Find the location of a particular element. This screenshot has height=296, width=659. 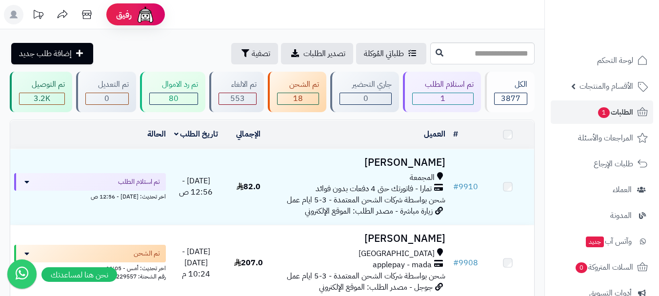

div: تم التوصيل is located at coordinates (42, 84).